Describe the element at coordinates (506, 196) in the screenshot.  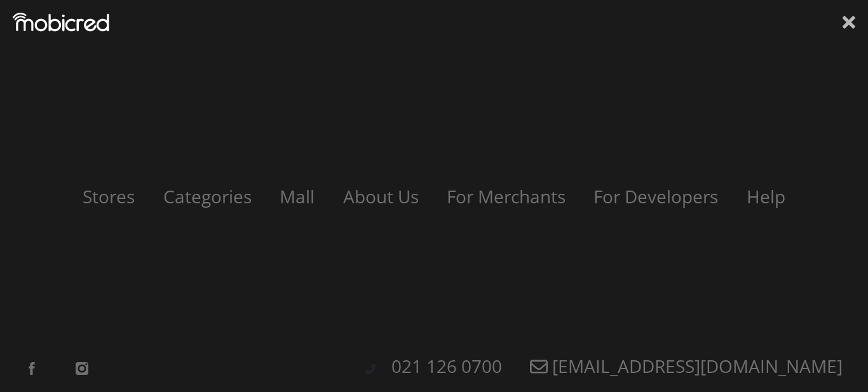
I see `a: For Merchants` at that location.